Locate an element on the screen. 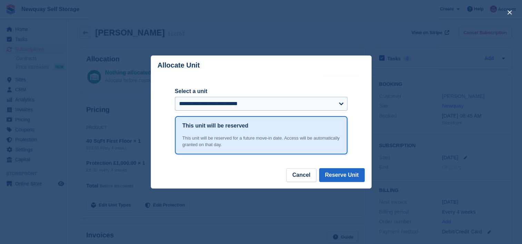 Image resolution: width=522 pixels, height=244 pixels. h1: This unit will be reserved is located at coordinates (215, 126).